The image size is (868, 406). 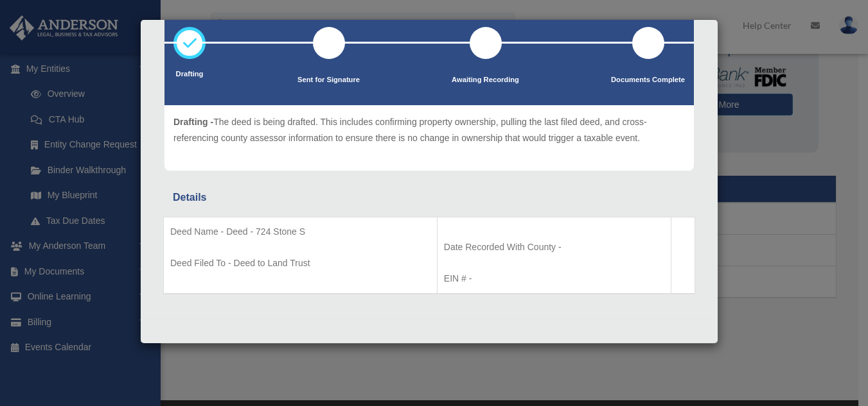 What do you see at coordinates (300, 263) in the screenshot?
I see `p: Deed Filed To - Deed to Land Trust` at bounding box center [300, 263].